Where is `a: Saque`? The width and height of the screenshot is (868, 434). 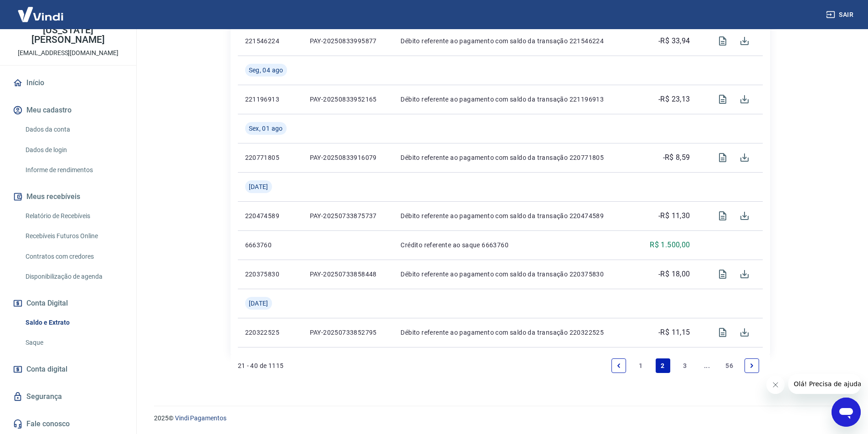
a: Saque is located at coordinates (74, 342).